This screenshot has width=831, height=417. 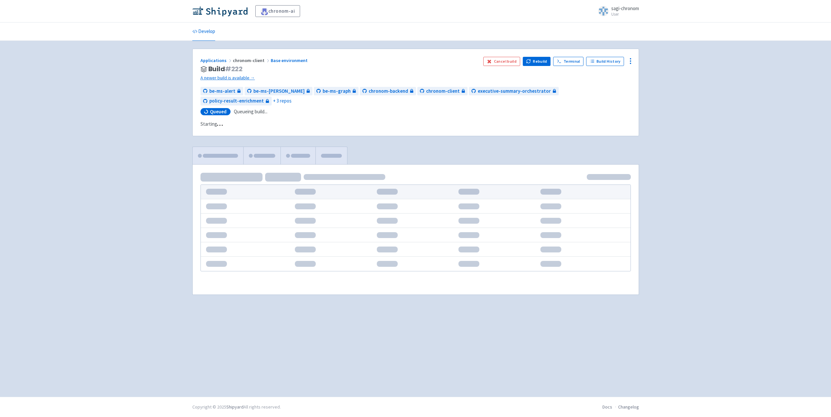 I want to click on span: chronom-backend, so click(x=388, y=91).